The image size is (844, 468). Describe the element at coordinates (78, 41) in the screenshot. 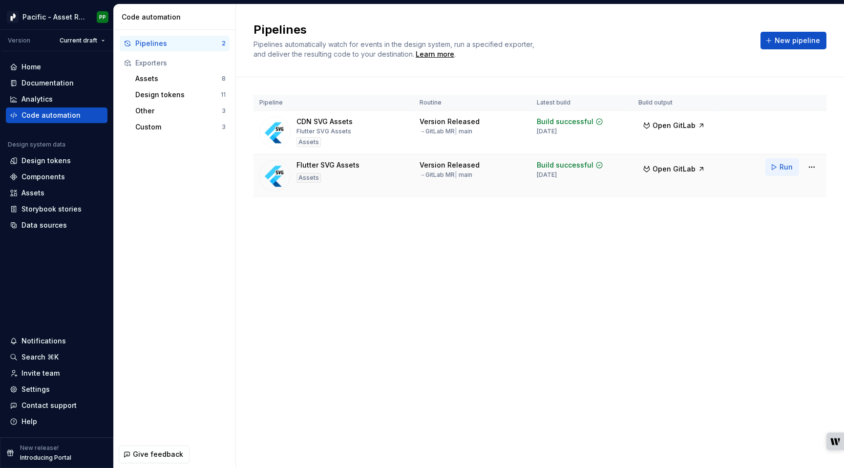

I see `span: Current draft` at that location.